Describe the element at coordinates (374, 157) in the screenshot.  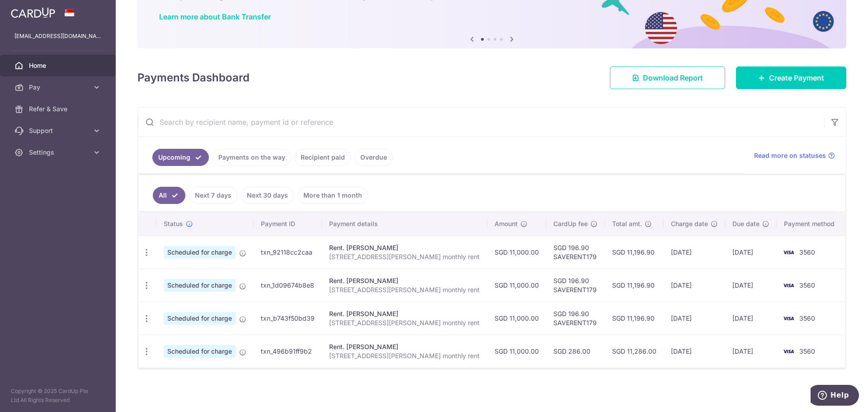
I see `a: Overdue` at that location.